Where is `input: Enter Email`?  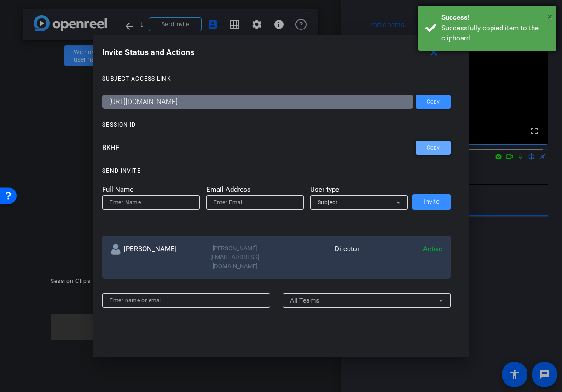 input: Enter Email is located at coordinates (255, 203).